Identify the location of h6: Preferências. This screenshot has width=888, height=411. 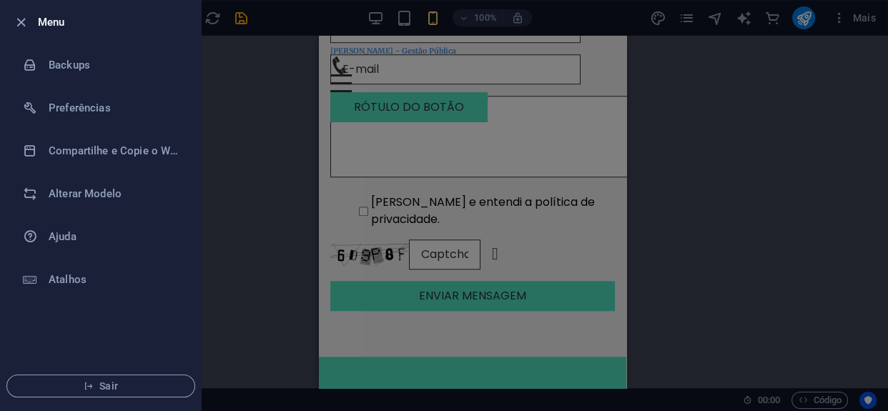
(114, 108).